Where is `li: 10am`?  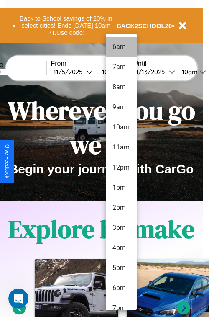 li: 10am is located at coordinates (121, 127).